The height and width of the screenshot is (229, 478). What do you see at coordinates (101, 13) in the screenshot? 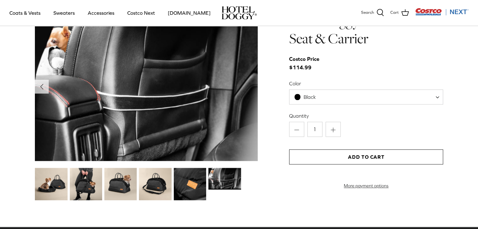
I see `a: Accessories` at bounding box center [101, 13].